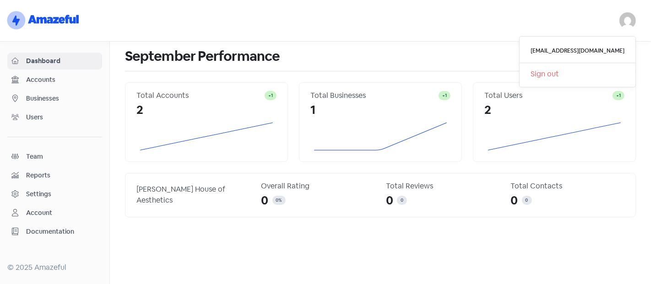  What do you see at coordinates (577, 74) in the screenshot?
I see `a: Sign out` at bounding box center [577, 74].